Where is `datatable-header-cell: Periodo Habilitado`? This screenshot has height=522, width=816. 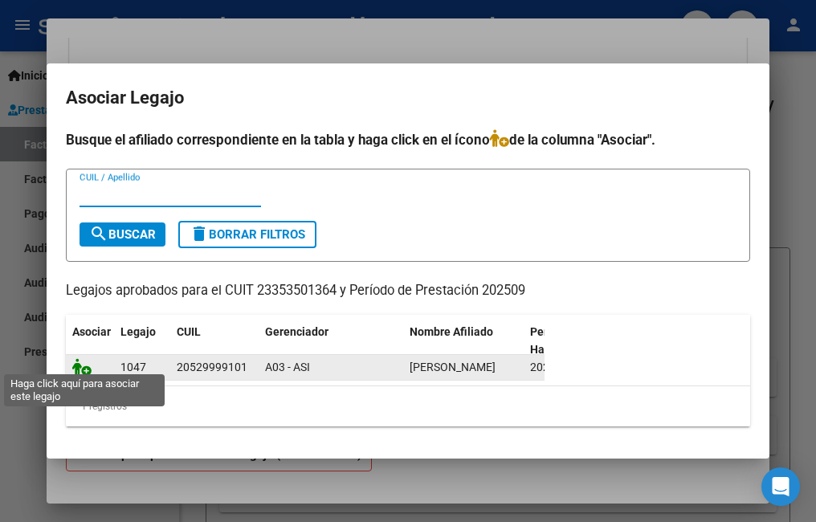
datatable-header-cell: Periodo Habilitado is located at coordinates (577, 341).